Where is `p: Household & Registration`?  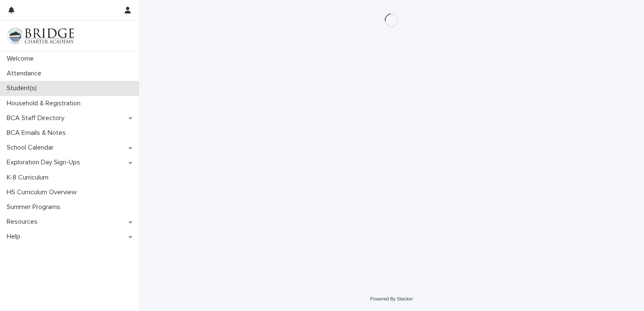
p: Household & Registration is located at coordinates (45, 103).